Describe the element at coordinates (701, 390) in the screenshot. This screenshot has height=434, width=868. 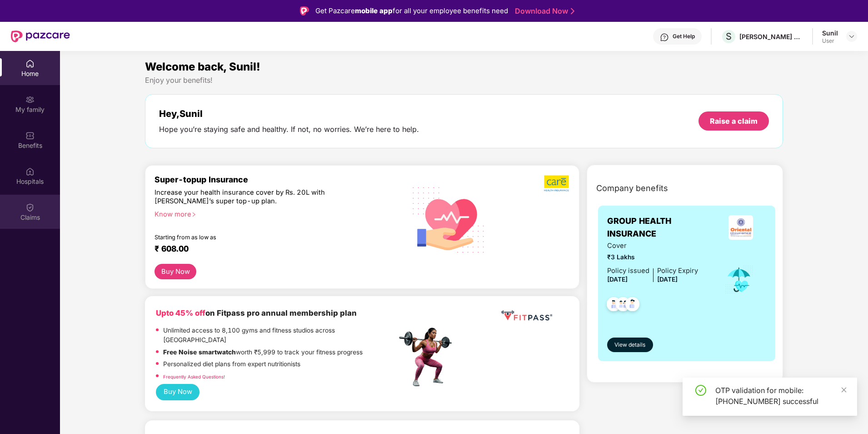
I see `span: check-circle` at that location.